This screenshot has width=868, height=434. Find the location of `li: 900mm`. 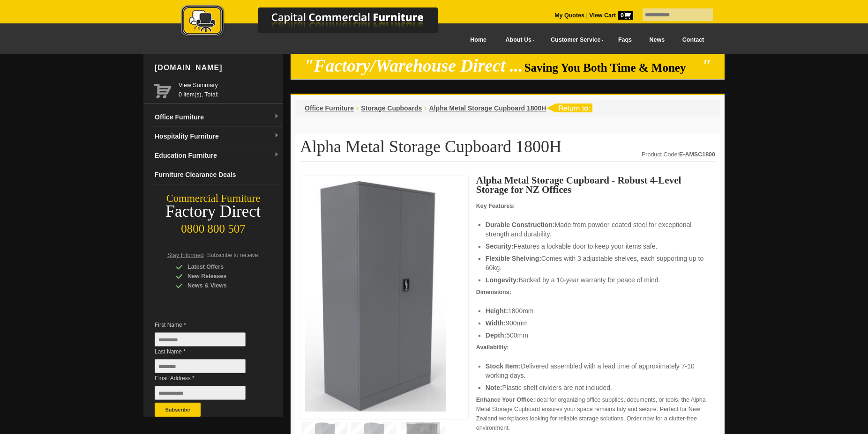

li: 900mm is located at coordinates (595, 323).